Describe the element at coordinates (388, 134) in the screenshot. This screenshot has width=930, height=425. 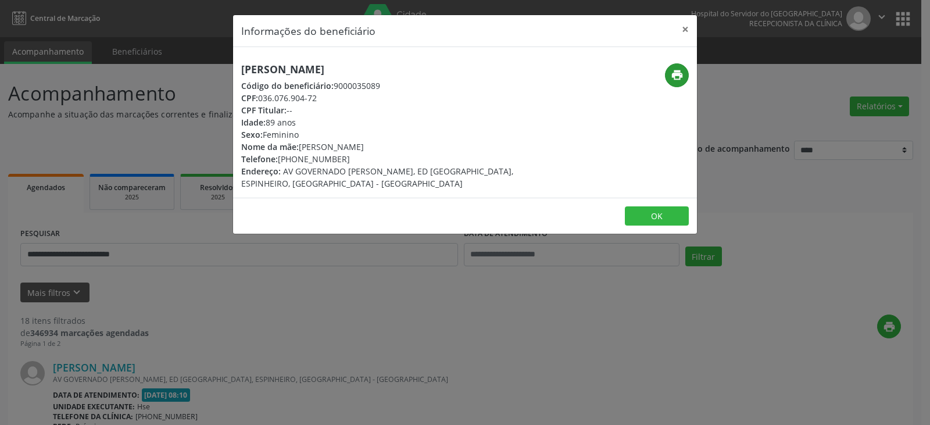
I see `div: Feminino` at that location.